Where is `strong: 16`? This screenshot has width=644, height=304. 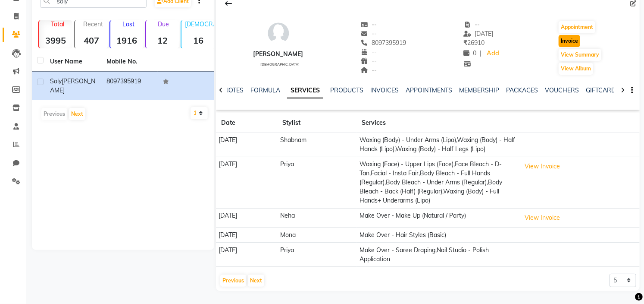 strong: 16 is located at coordinates (198, 40).